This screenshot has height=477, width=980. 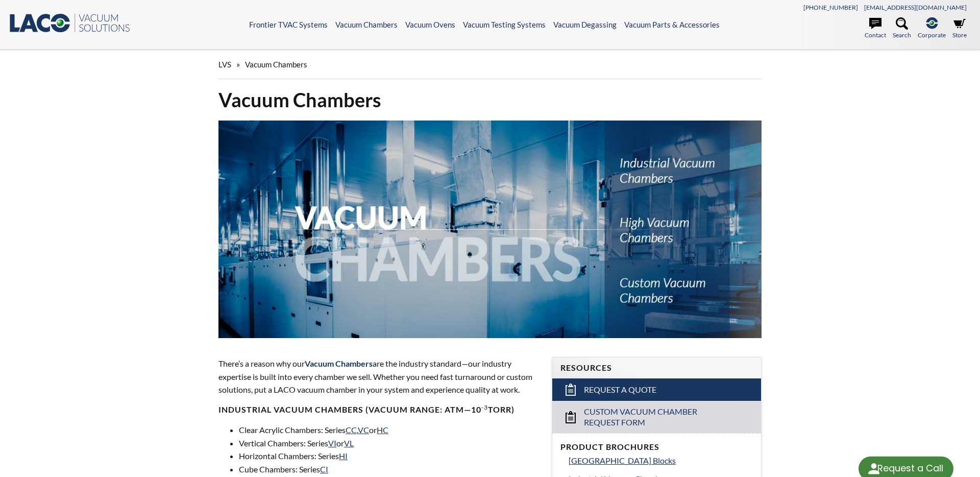 I want to click on a: Vacuum Chambers, so click(x=366, y=25).